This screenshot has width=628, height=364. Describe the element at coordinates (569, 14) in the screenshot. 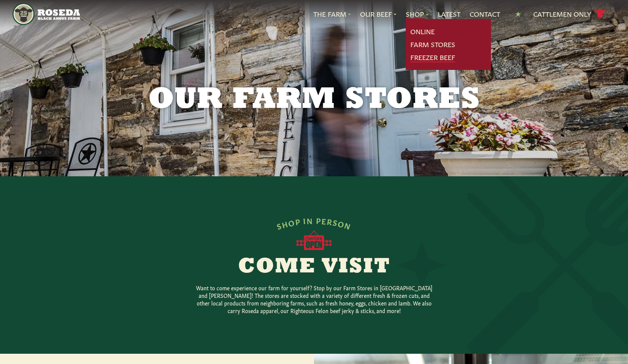

I see `a: Cattlemen Only` at that location.